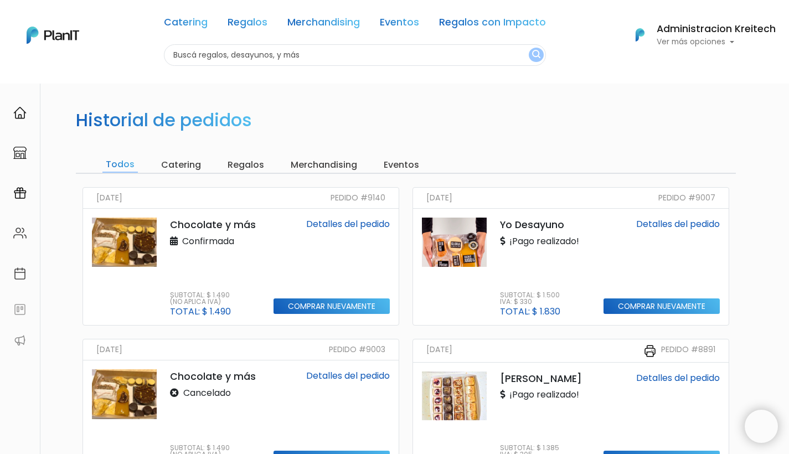 The image size is (789, 454). What do you see at coordinates (20, 273) in the screenshot?
I see `img: calendar-87d922413cdce8b2cf7b7f5f62616a5cf9e4887200fb71536465627b3292af00.svg` at bounding box center [20, 273].